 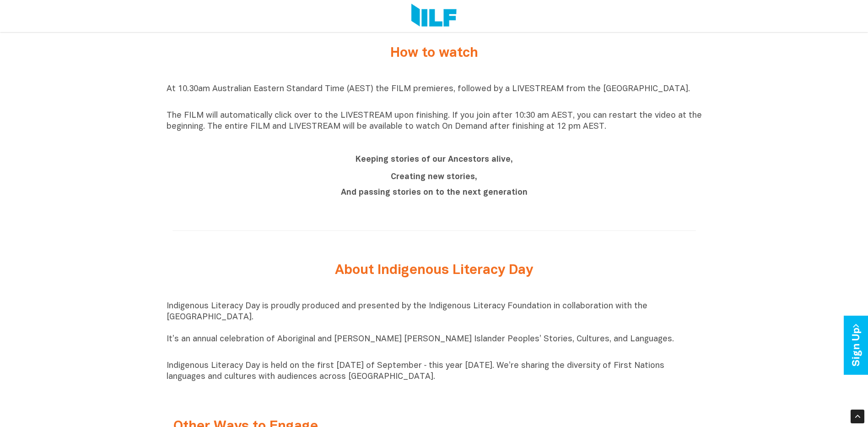 What do you see at coordinates (434, 16) in the screenshot?
I see `img: Logo` at bounding box center [434, 16].